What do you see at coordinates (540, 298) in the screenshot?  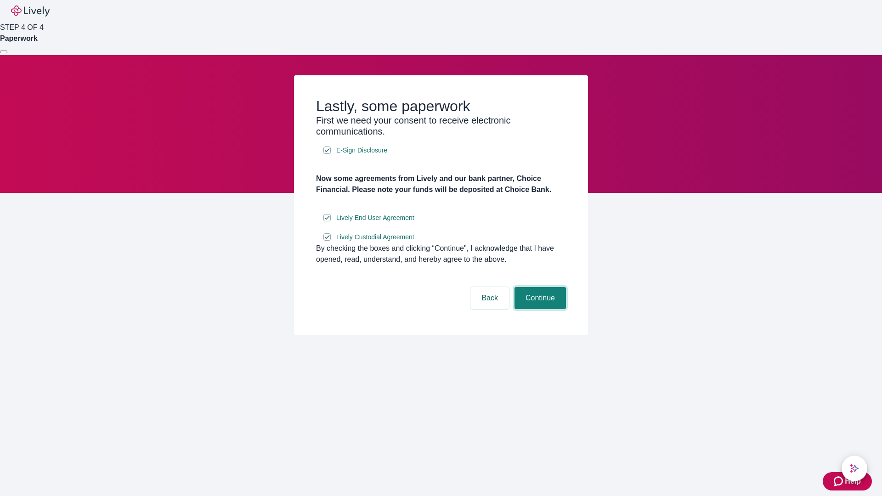 I see `button: Continue` at bounding box center [540, 298].